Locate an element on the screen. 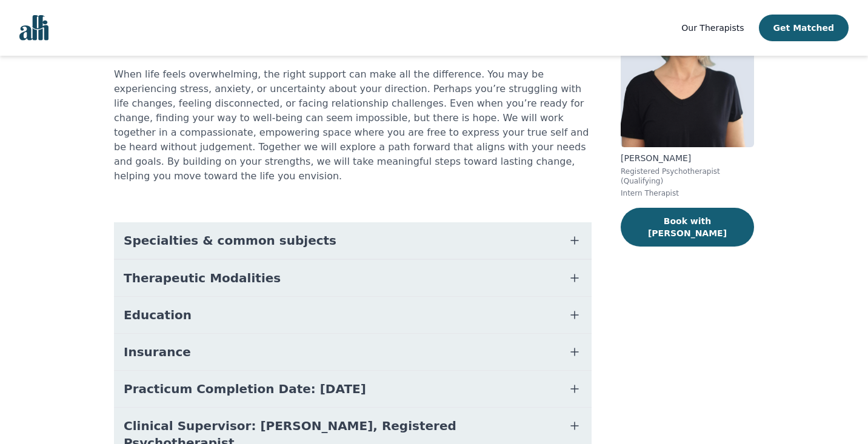  p: Registered Psychotherapist (Qualifying) is located at coordinates (687, 176).